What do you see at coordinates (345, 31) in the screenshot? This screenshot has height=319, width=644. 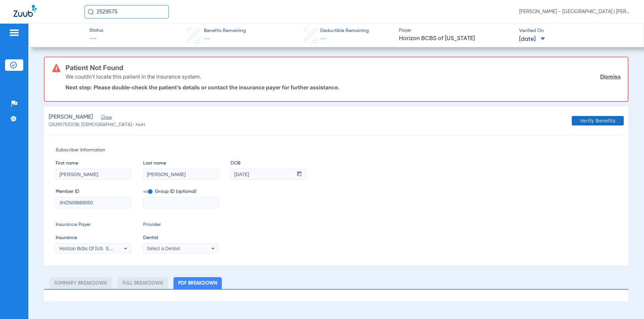 I see `span: Deductible Remaining` at bounding box center [345, 31].